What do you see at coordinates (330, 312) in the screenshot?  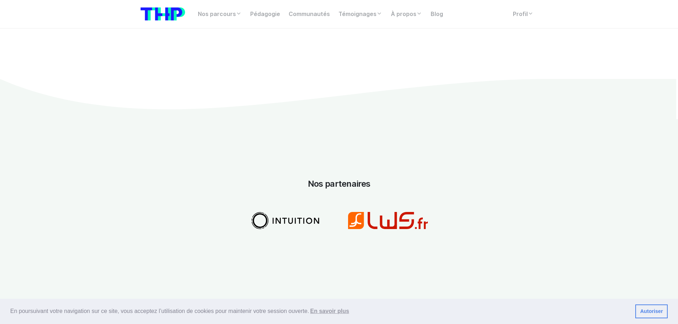 I see `a: learn more about cookies` at bounding box center [330, 312].